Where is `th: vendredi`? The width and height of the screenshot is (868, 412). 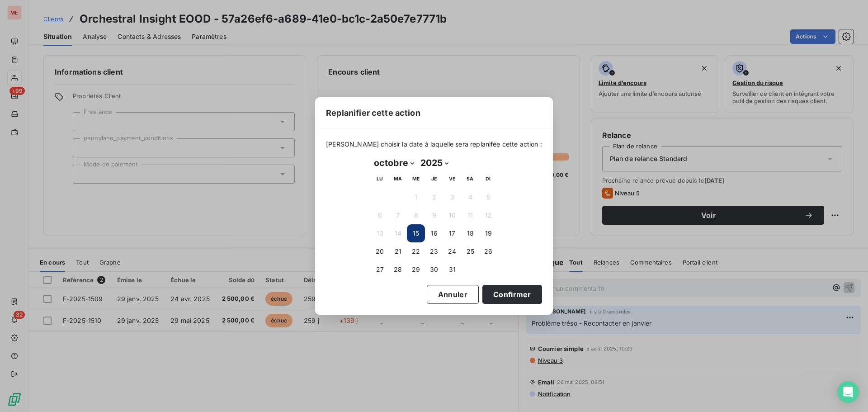 th: vendredi is located at coordinates (452, 179).